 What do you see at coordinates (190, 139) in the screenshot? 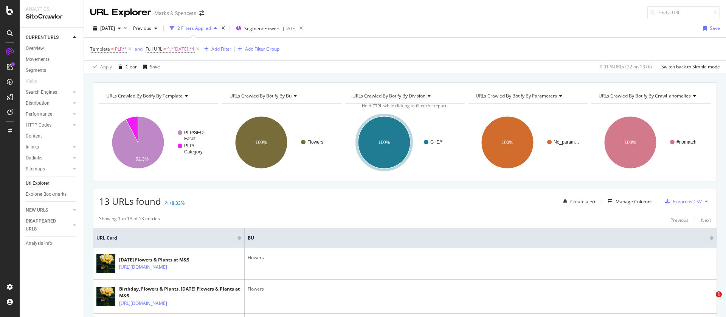
I see `text: Facet` at bounding box center [190, 139].